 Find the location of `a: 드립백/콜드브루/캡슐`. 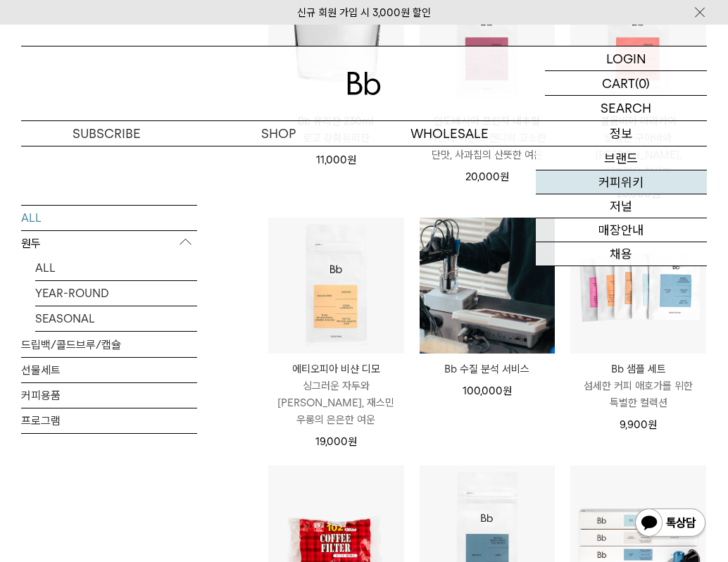

a: 드립백/콜드브루/캡슐 is located at coordinates (109, 344).